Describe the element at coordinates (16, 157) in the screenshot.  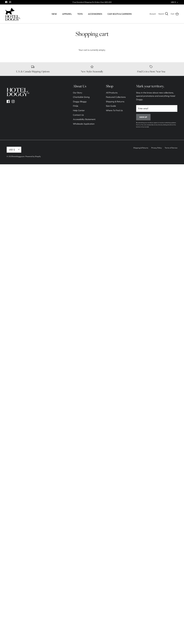
I see `span: © 2025 .` at that location.